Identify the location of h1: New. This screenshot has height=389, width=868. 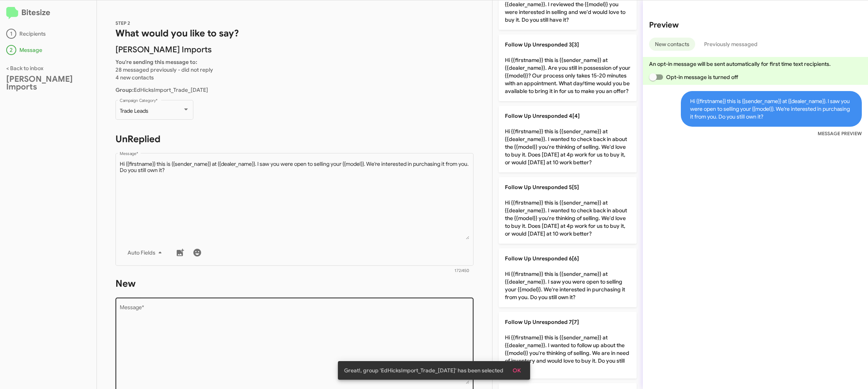
(294, 283).